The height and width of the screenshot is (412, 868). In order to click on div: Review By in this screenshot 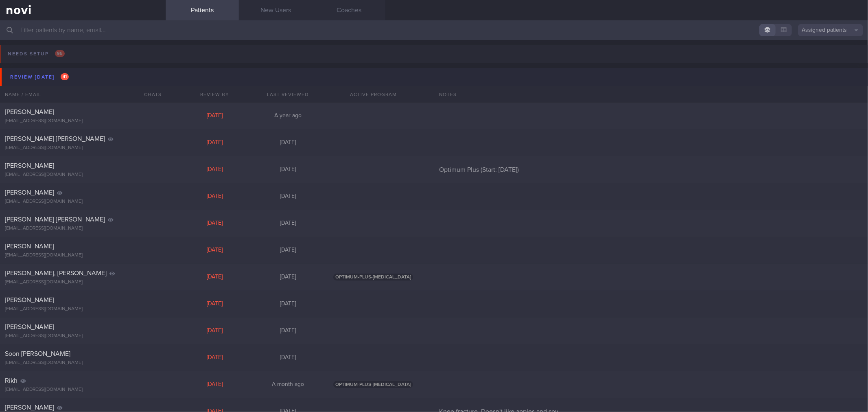, I will do `click(214, 94)`.